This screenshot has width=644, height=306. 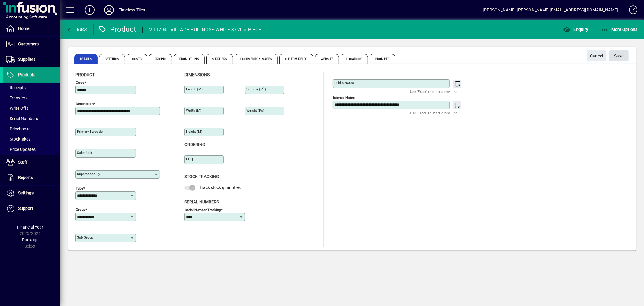 What do you see at coordinates (160, 59) in the screenshot?
I see `span: Pricing` at bounding box center [160, 59].